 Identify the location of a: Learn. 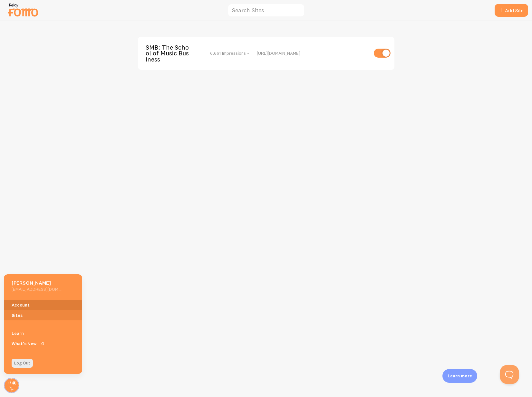
(43, 334).